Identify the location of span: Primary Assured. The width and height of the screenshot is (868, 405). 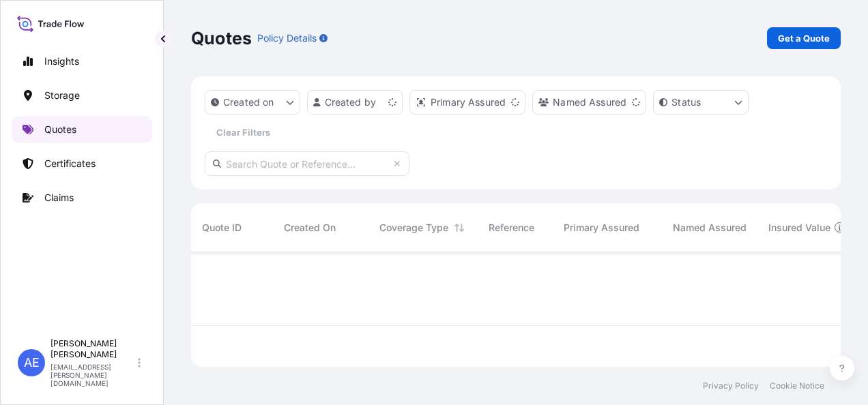
(601, 228).